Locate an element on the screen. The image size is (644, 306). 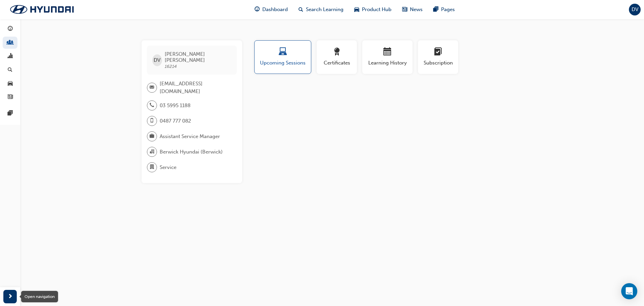
span: next-icon is located at coordinates (10, 296).